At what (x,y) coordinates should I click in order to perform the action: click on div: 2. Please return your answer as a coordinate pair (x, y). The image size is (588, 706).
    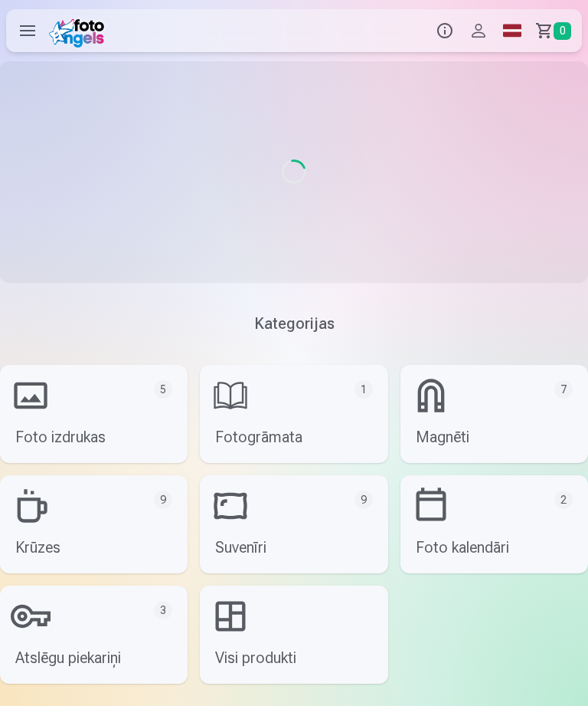
    Looking at the image, I should click on (563, 500).